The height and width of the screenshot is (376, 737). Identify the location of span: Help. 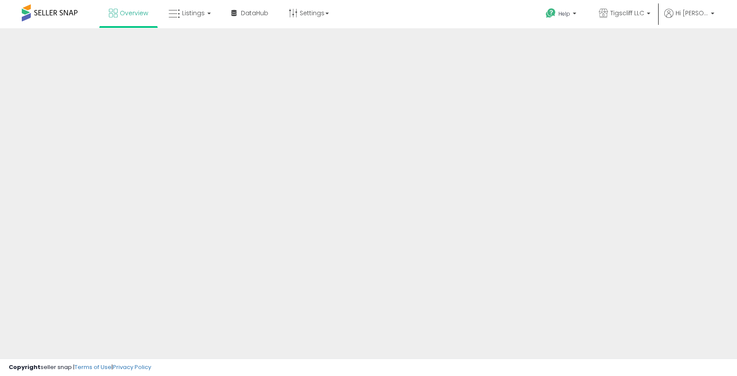
(564, 13).